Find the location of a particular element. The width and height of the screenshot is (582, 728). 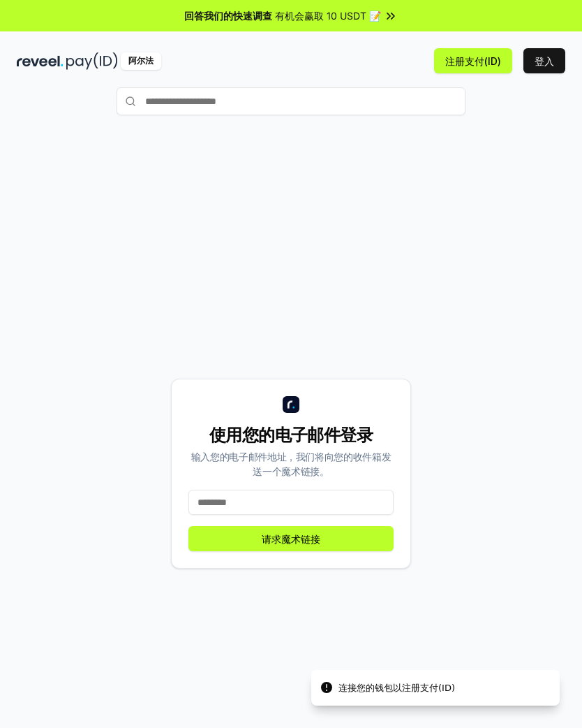

button: 请求魔术链接 is located at coordinates (291, 539).